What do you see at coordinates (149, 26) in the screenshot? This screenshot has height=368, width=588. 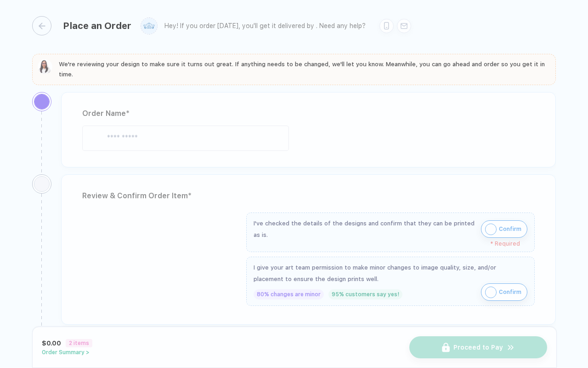 I see `img: user profile` at bounding box center [149, 26].